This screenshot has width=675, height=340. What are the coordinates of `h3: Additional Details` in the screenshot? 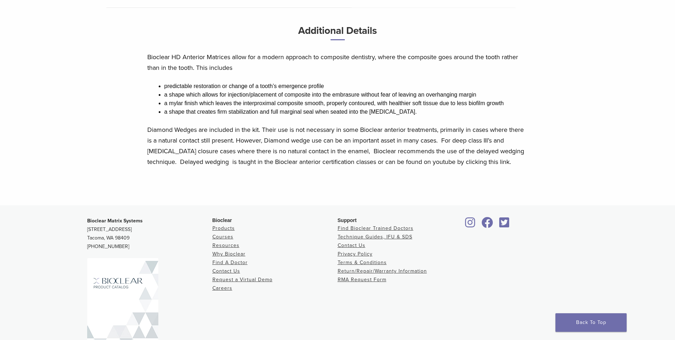 It's located at (338, 34).